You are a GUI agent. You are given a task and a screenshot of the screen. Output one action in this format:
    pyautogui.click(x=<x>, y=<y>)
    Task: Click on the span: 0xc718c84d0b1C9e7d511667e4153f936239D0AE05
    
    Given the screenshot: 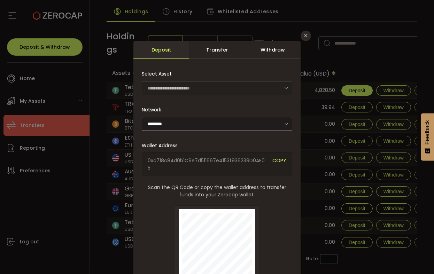 What is the action you would take?
    pyautogui.click(x=207, y=164)
    